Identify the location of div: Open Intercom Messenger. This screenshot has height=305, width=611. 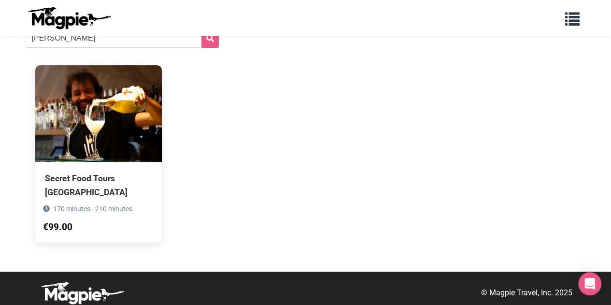
(589, 283).